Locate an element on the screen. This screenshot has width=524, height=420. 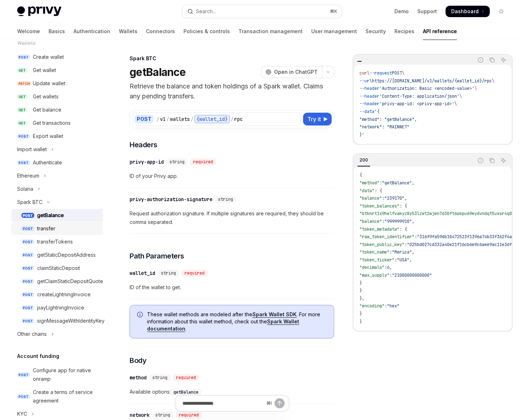
div: Get wallets is located at coordinates (46, 97).